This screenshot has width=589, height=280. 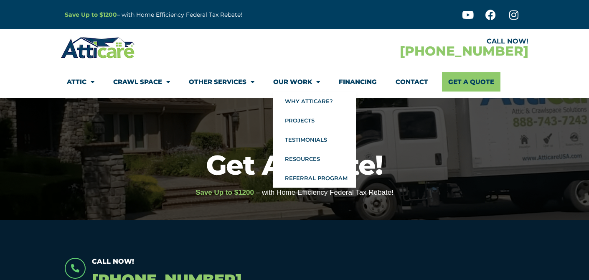 What do you see at coordinates (314, 178) in the screenshot?
I see `a: Referral Program` at bounding box center [314, 178].